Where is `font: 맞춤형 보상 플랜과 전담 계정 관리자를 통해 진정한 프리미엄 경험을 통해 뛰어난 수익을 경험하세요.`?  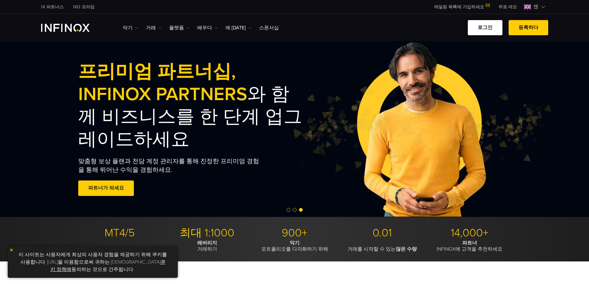 font: 맞춤형 보상 플랜과 전담 계정 관리자를 통해 진정한 프리미엄 경험을 통해 뛰어난 수익을 경험하세요. is located at coordinates (169, 166).